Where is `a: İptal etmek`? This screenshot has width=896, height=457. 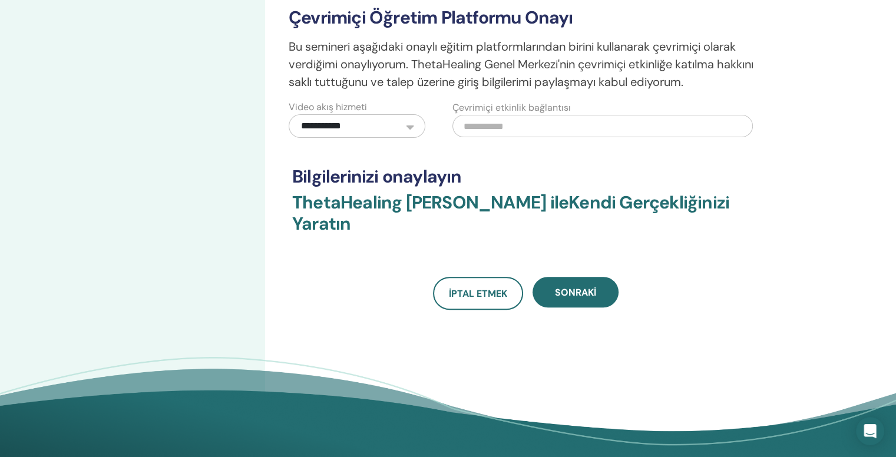
a: İptal etmek is located at coordinates (478, 294).